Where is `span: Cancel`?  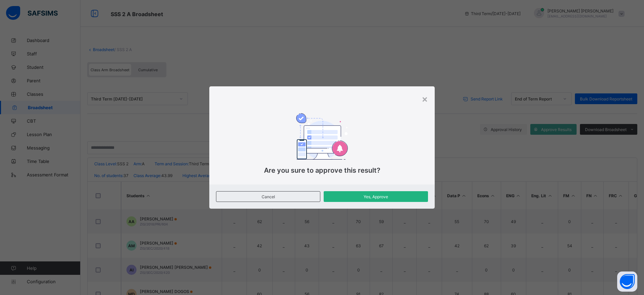
span: Cancel is located at coordinates (268, 196).